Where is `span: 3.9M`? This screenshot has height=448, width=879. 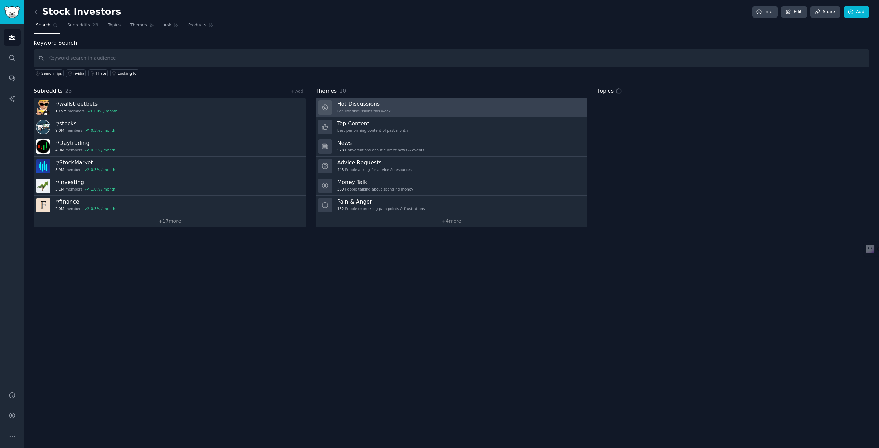 span: 3.9M is located at coordinates (60, 170).